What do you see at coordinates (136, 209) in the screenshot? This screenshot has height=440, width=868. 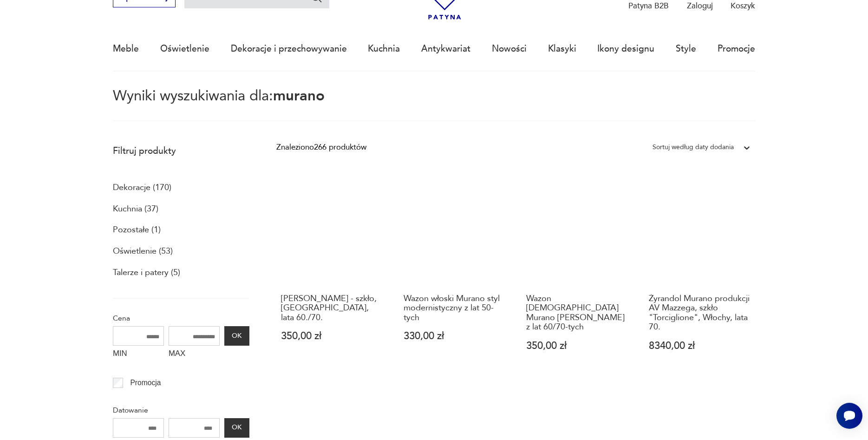 I see `p: Kuchnia (37)` at bounding box center [136, 209].